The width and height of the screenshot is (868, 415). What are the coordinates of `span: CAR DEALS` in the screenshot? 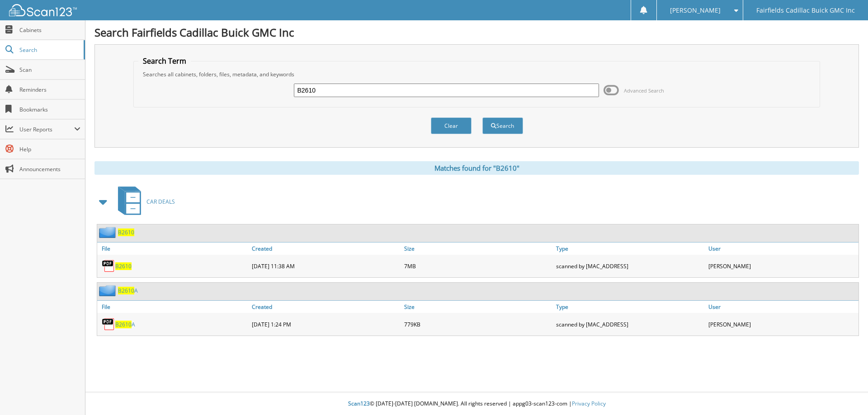 It's located at (160, 201).